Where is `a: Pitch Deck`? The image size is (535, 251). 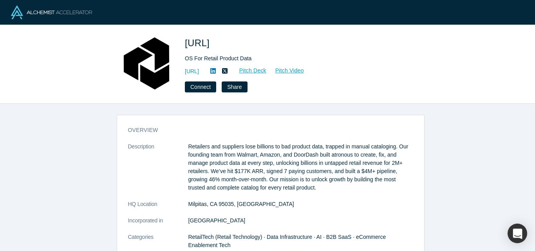 a: Pitch Deck is located at coordinates (249, 70).